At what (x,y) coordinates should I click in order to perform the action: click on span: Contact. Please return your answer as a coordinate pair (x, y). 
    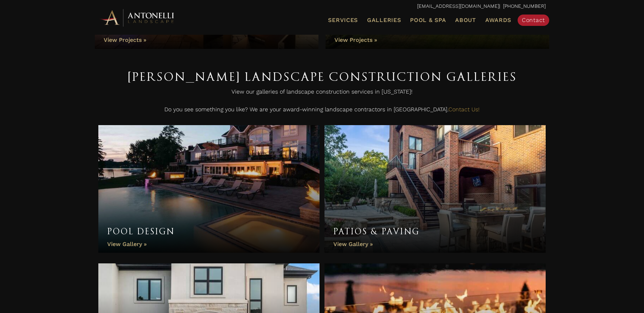
    Looking at the image, I should click on (533, 20).